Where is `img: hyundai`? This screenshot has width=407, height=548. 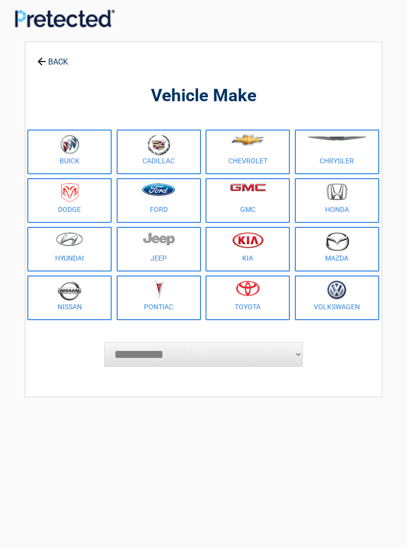
img: hyundai is located at coordinates (69, 239).